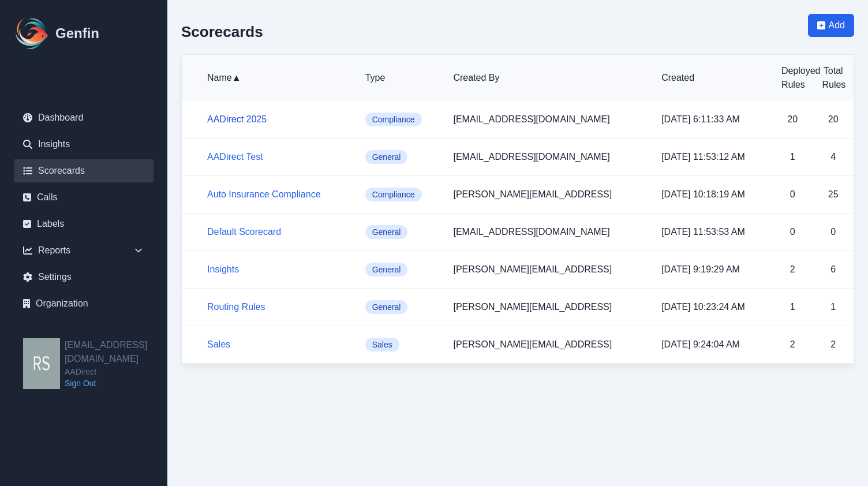 The height and width of the screenshot is (486, 868). What do you see at coordinates (116, 372) in the screenshot?
I see `span: AADirect` at bounding box center [116, 372].